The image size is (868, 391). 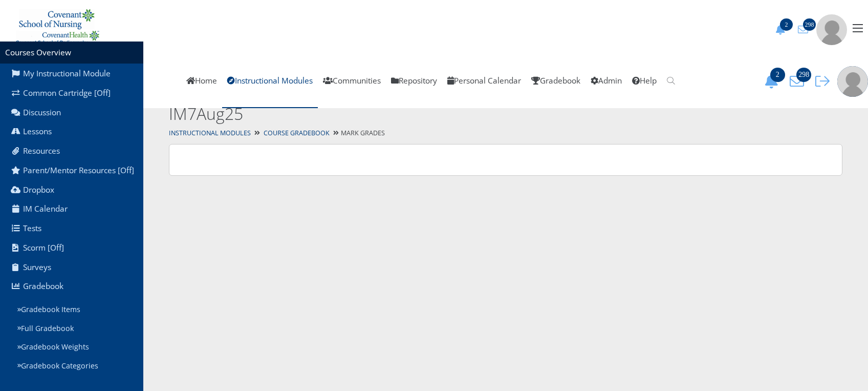 What do you see at coordinates (644, 80) in the screenshot?
I see `a: Help` at bounding box center [644, 80].